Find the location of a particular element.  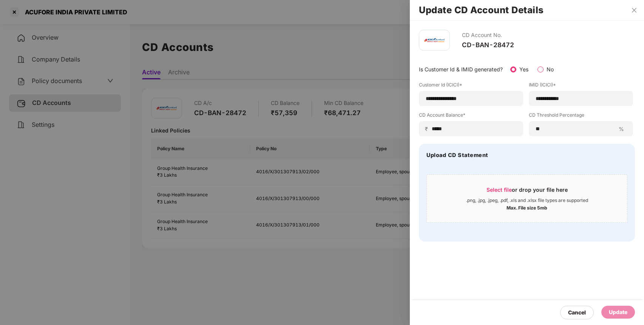

button: Close is located at coordinates (634, 10).